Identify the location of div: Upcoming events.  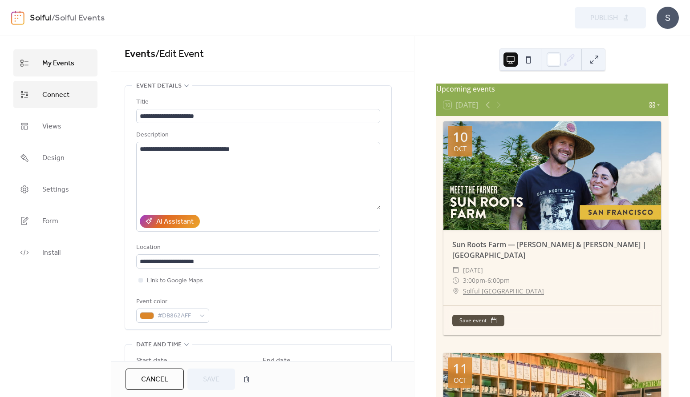
(552, 89).